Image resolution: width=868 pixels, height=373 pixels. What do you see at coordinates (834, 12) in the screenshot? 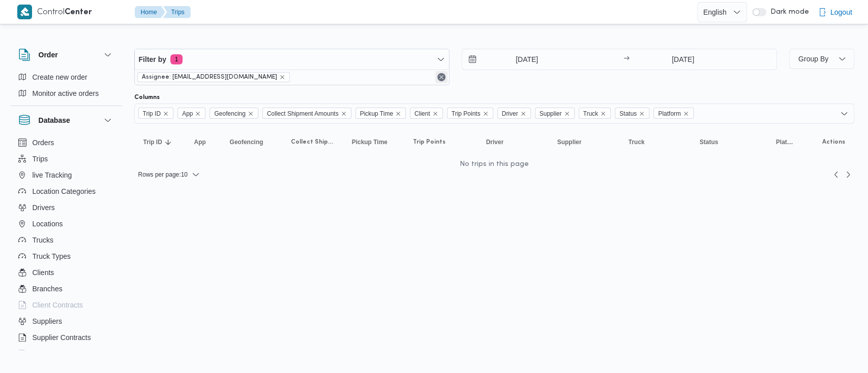
I see `button: Logout` at bounding box center [834, 12].